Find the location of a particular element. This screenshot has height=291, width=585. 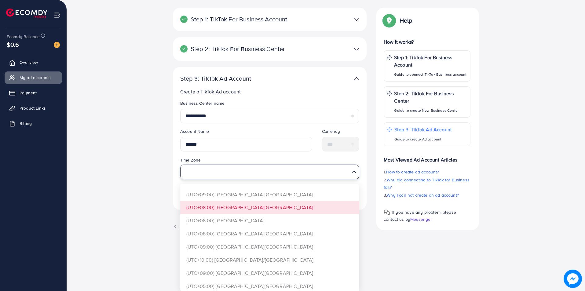

span: $0.6 is located at coordinates (13, 44).